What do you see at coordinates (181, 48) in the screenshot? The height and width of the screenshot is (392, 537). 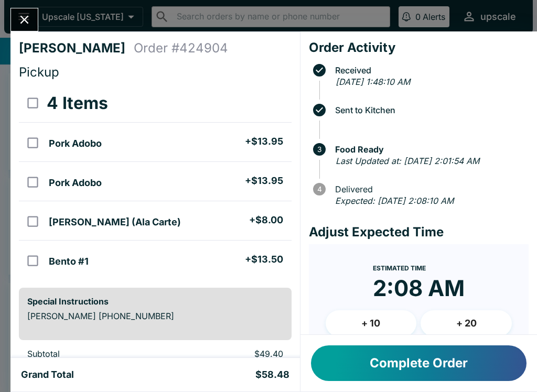 I see `h4: Order # 424904` at bounding box center [181, 48].